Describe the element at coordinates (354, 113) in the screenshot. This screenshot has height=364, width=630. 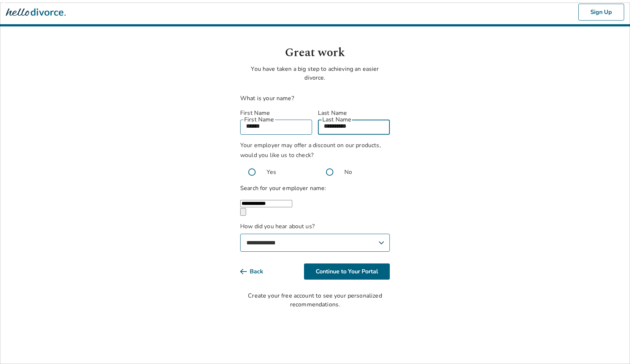
I see `label: Last Name` at that location.